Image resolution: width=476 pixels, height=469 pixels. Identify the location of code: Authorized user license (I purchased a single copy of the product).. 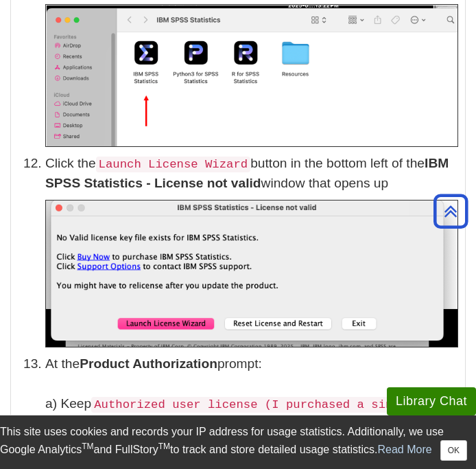
(247, 415).